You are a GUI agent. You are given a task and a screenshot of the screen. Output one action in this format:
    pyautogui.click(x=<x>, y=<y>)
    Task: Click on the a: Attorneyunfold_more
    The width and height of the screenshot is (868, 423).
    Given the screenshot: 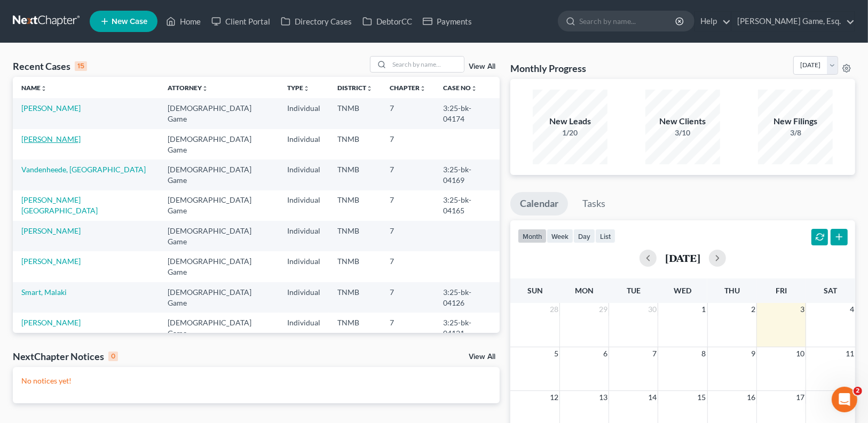 What is the action you would take?
    pyautogui.click(x=187, y=87)
    